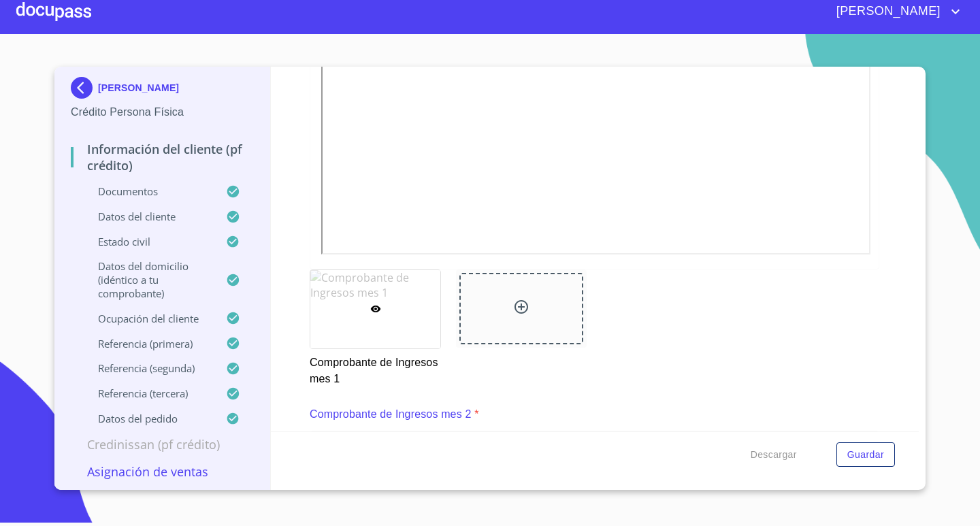 This screenshot has width=980, height=526. Describe the element at coordinates (149, 216) in the screenshot. I see `p: Datos del cliente` at that location.